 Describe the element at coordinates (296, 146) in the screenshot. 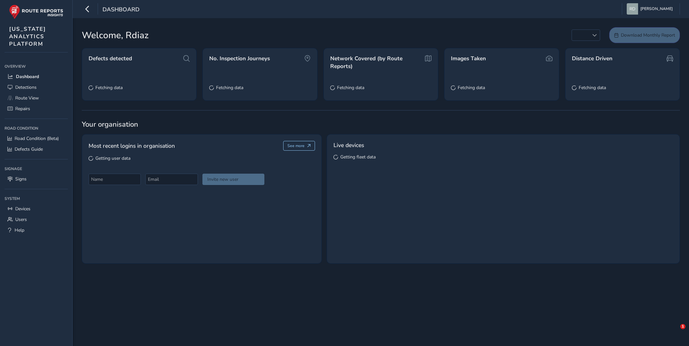

I see `span: See more` at that location.